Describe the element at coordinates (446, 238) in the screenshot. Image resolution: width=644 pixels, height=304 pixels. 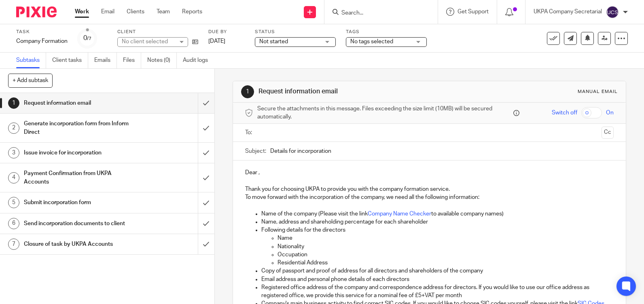
I see `p: Name` at that location.